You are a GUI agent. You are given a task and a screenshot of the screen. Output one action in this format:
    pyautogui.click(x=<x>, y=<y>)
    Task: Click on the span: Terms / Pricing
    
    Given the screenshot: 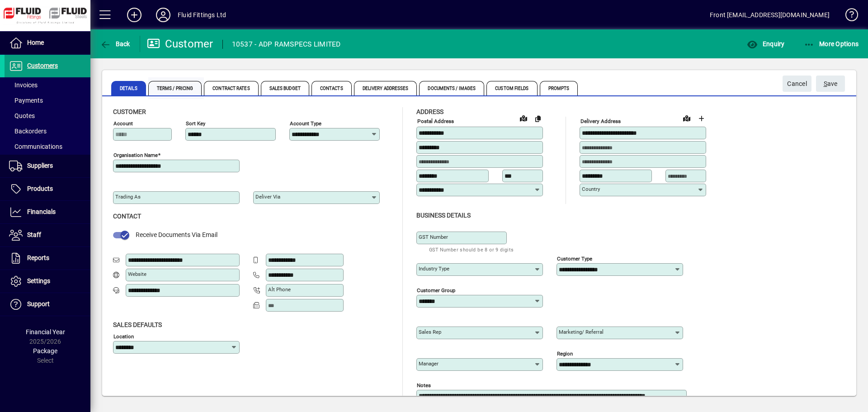 What is the action you would take?
    pyautogui.click(x=175, y=88)
    